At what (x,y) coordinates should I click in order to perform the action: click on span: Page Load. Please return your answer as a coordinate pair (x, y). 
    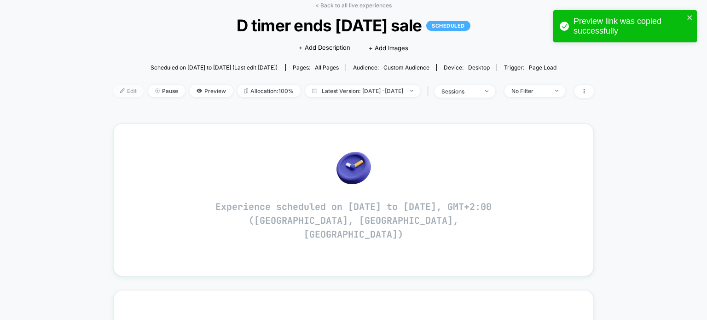
    Looking at the image, I should click on (542, 67).